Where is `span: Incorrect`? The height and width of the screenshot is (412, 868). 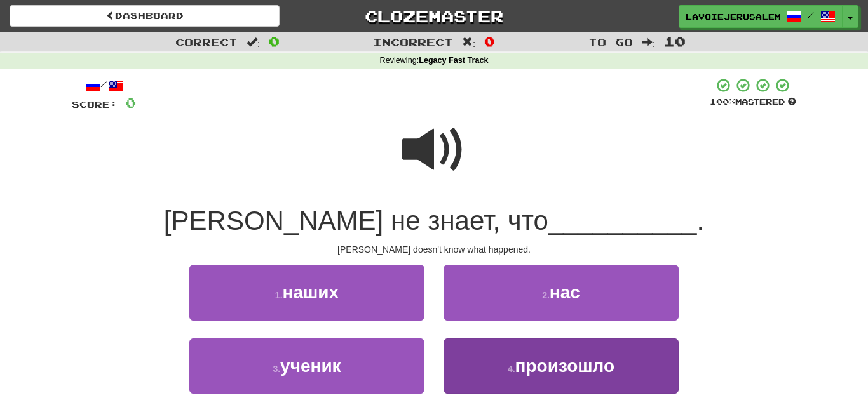 span: Incorrect is located at coordinates (413, 42).